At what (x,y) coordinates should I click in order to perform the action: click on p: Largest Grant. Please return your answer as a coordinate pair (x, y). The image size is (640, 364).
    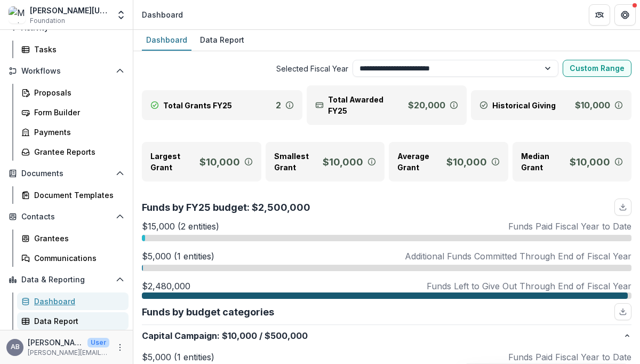
    Looking at the image, I should click on (173, 162).